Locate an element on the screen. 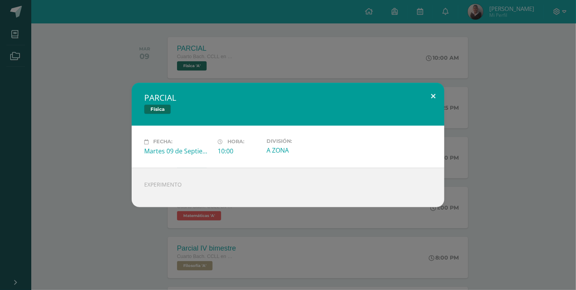 This screenshot has width=576, height=290. label: División: is located at coordinates (300, 141).